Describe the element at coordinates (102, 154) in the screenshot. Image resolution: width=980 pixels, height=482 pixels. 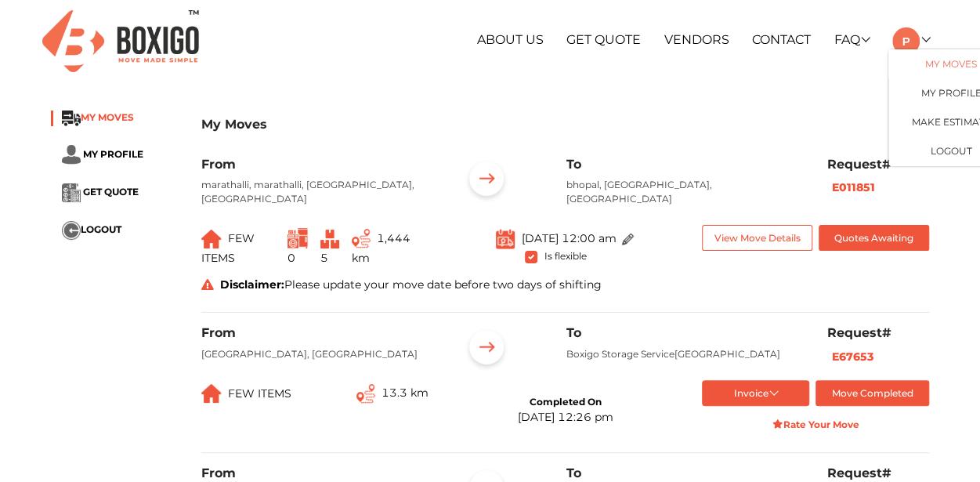
I see `a: ... MY PROFILE` at that location.